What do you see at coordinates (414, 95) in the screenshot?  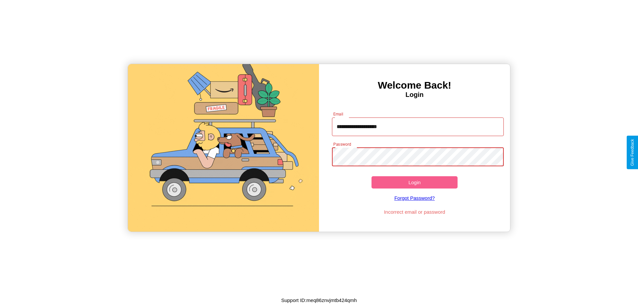 I see `h4: Login` at bounding box center [414, 95].